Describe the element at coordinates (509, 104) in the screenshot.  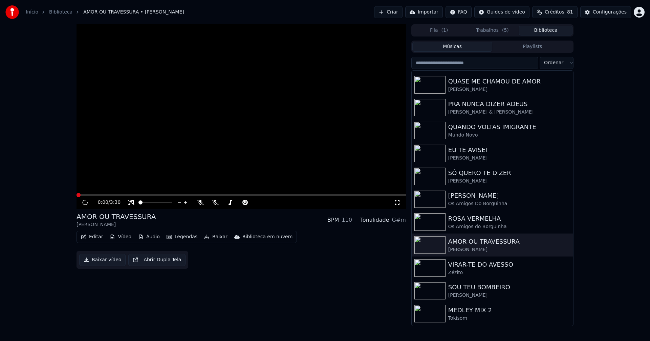
I see `div: PRA NUNCA DIZER ADEUS` at that location.